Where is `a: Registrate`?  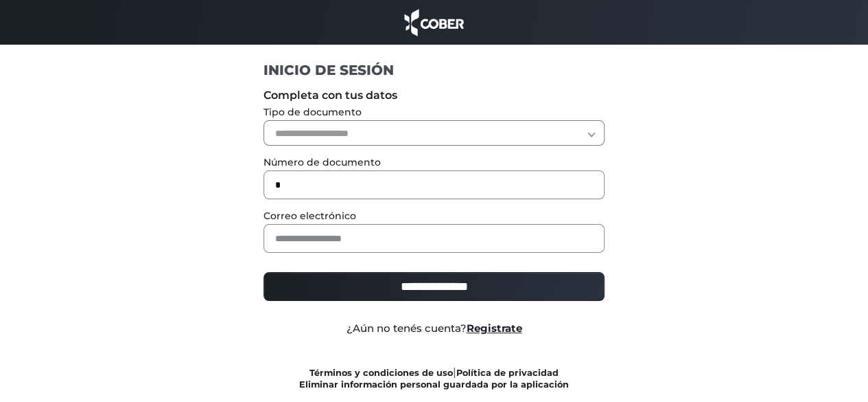 a: Registrate is located at coordinates (494, 328).